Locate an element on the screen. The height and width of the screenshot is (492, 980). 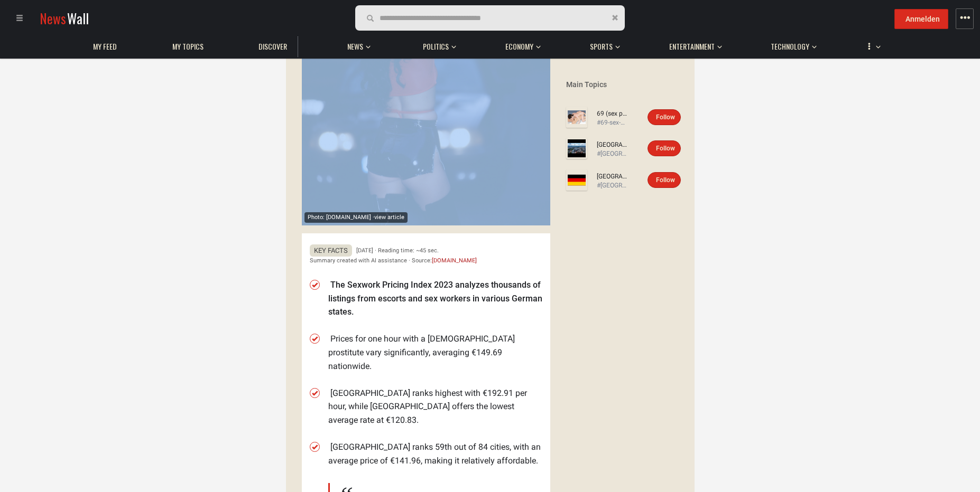
li: The Sexwork Pricing Index 2023 analyzes thousands of listings from escorts and sex workers in var... is located at coordinates (435, 298).